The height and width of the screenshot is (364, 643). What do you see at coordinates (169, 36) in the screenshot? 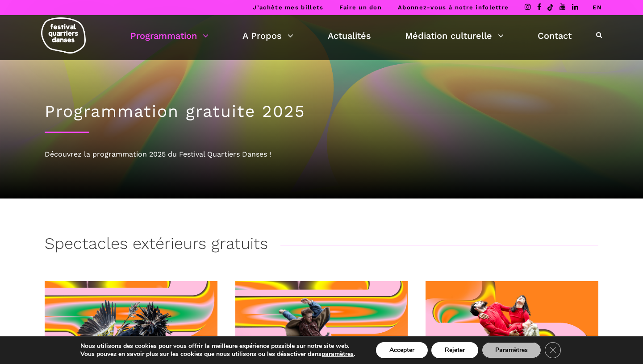
I see `a: Programmation` at bounding box center [169, 36].